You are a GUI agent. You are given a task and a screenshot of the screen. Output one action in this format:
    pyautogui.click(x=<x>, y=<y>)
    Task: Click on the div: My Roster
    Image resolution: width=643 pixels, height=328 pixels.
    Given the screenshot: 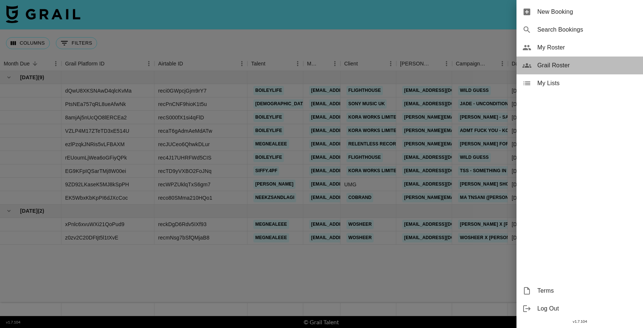 What is the action you would take?
    pyautogui.click(x=580, y=48)
    